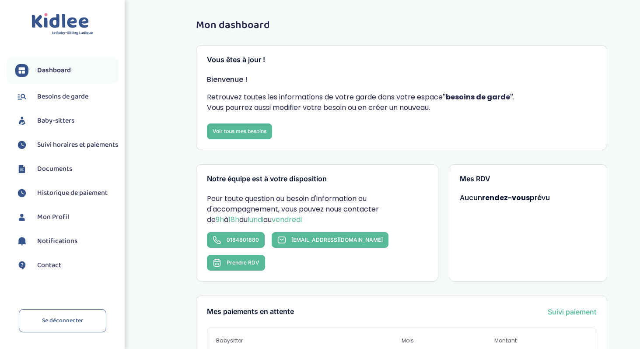 Image resolution: width=640 pixels, height=349 pixels. What do you see at coordinates (309, 340) in the screenshot?
I see `span: Babysitter` at bounding box center [309, 340].